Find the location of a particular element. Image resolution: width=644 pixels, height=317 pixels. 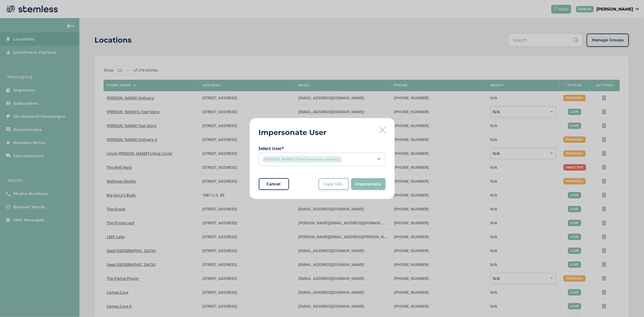

div: Chat Widget is located at coordinates (629, 302).